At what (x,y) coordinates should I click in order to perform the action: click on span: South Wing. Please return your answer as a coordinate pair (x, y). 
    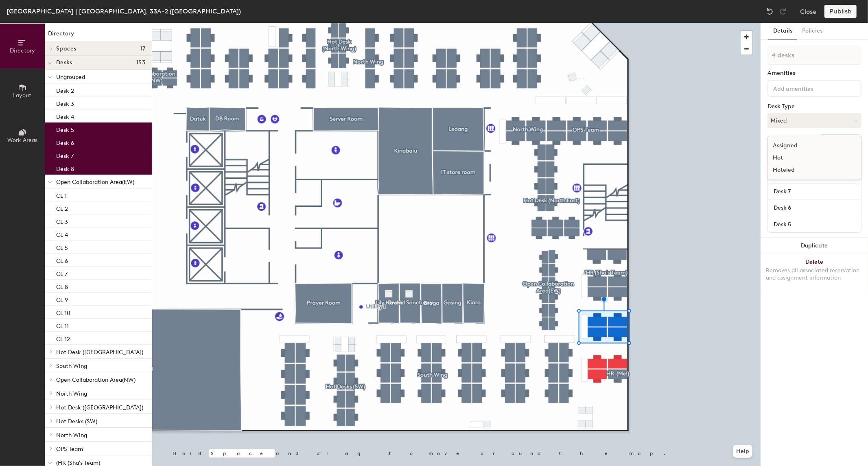
    Looking at the image, I should click on (72, 366).